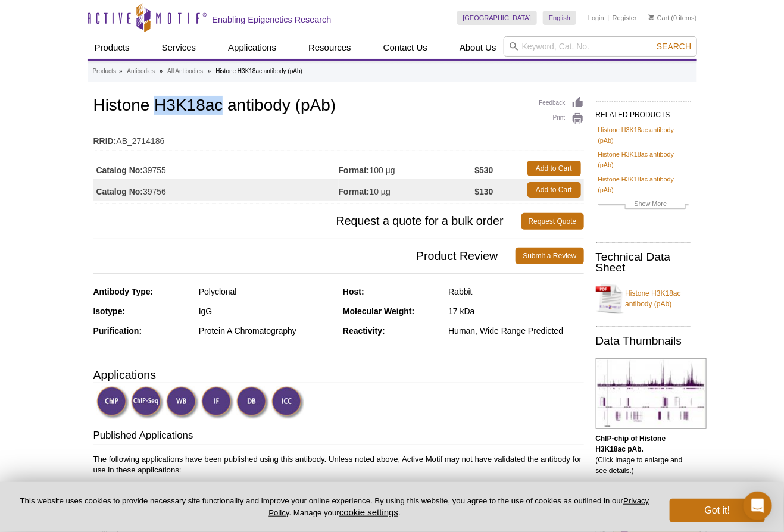 The height and width of the screenshot is (532, 784). What do you see at coordinates (600, 47) in the screenshot?
I see `input: Keyword, Cat. No.` at bounding box center [600, 47].